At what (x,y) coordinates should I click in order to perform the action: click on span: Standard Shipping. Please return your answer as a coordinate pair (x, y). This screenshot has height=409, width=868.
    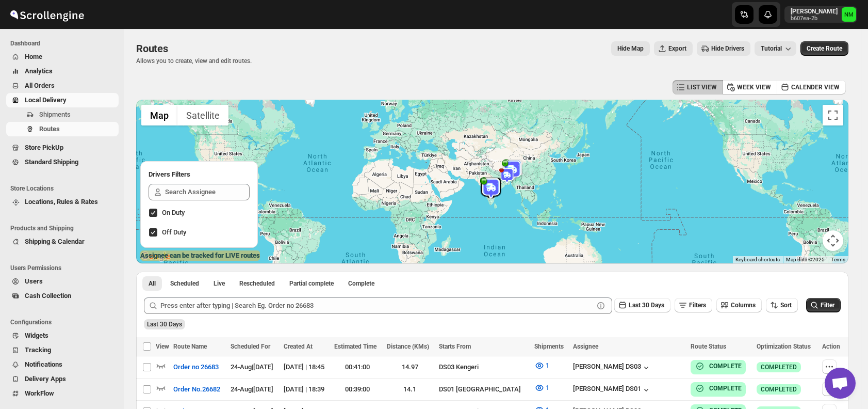
    Looking at the image, I should click on (52, 161).